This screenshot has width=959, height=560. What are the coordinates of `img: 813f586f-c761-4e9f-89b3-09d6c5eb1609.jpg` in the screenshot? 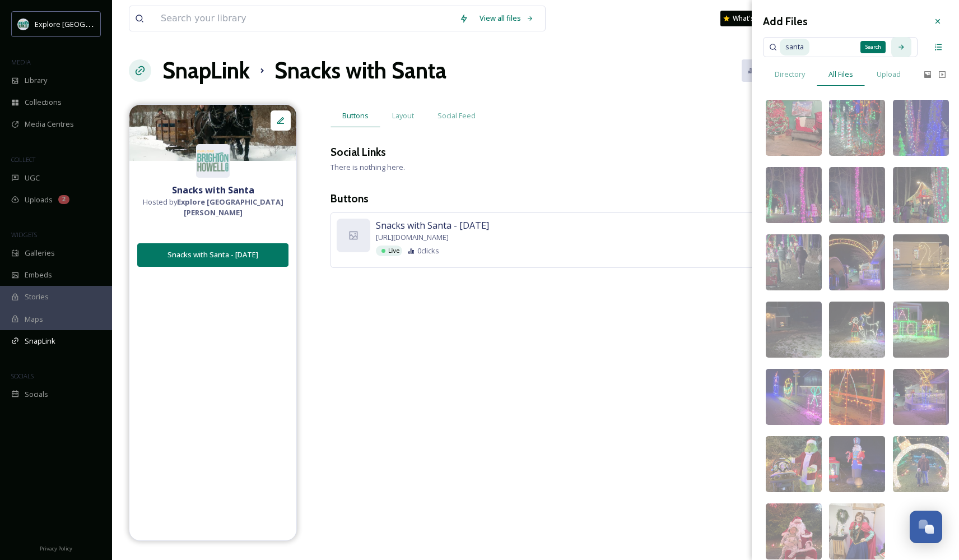 It's located at (858, 263).